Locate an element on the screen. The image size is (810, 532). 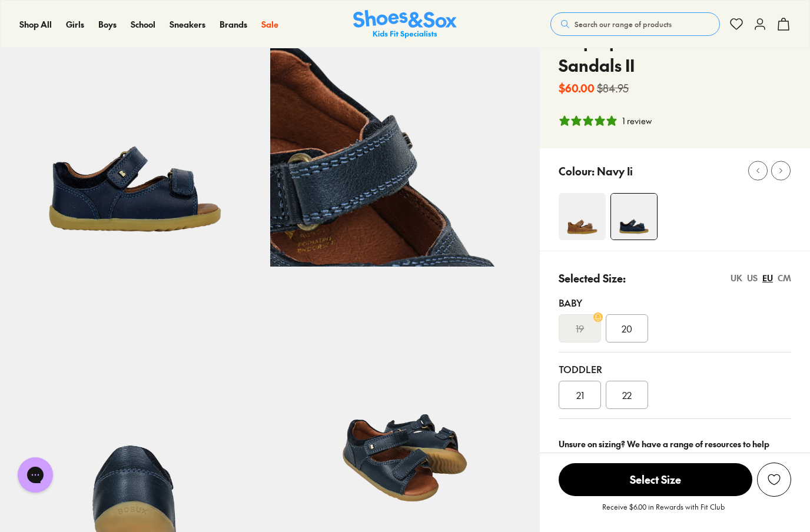
span: 20 is located at coordinates (627, 328).